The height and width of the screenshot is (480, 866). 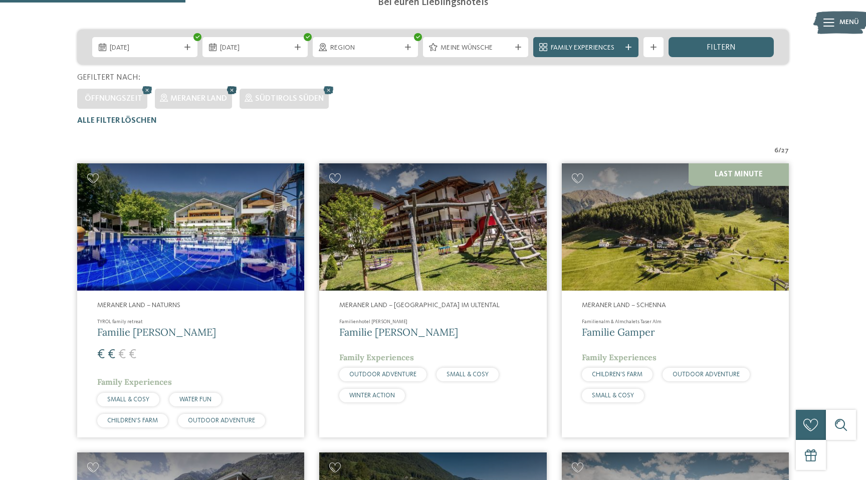 I want to click on h4: TYROL family retreat, so click(x=190, y=322).